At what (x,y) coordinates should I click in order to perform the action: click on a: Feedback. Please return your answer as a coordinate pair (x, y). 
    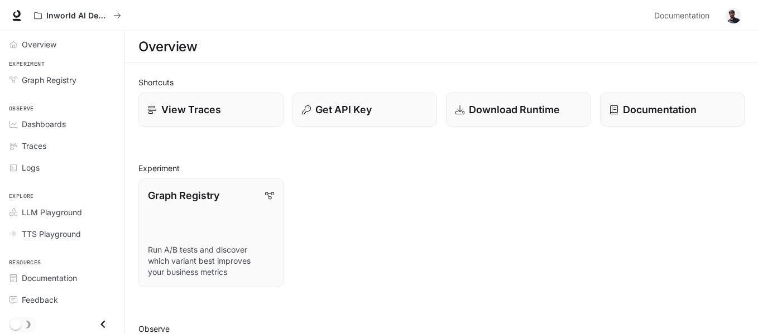
    Looking at the image, I should click on (62, 300).